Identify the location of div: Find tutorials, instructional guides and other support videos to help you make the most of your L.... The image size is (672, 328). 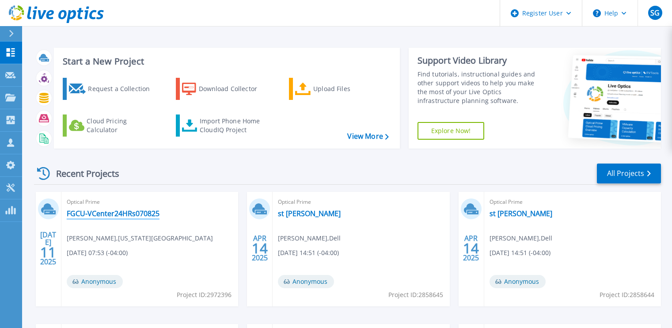
(481, 88).